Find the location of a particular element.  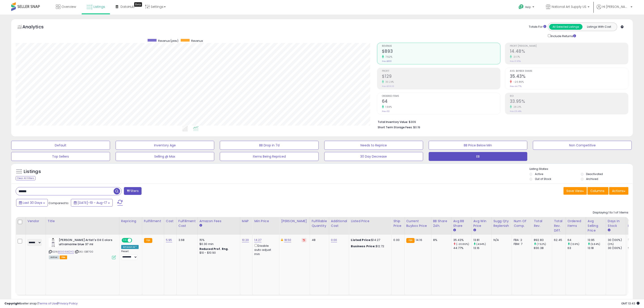

span: All listings currently available for purchase on Amazon is located at coordinates (54, 257).